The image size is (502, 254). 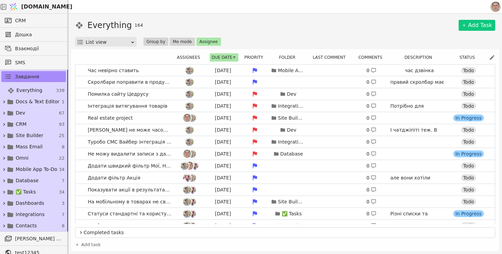 I want to click on span: Час невірно ставить, so click(x=113, y=70).